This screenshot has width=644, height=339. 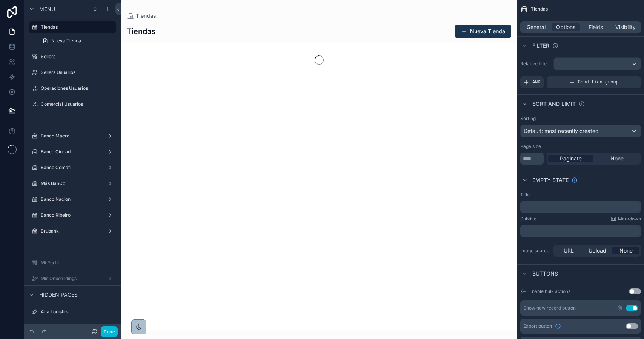 What do you see at coordinates (549, 308) in the screenshot?
I see `div: Show new record button` at bounding box center [549, 308].